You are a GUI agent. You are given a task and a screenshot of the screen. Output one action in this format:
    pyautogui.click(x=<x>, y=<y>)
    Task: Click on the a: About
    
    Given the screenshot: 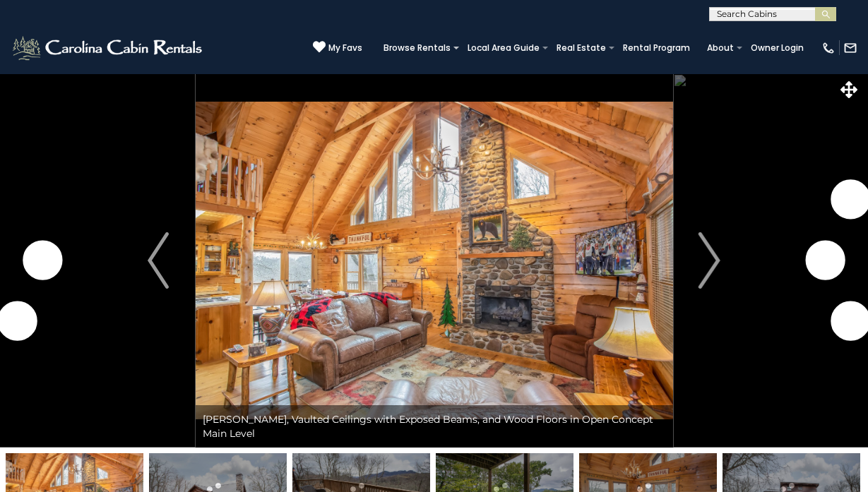 What is the action you would take?
    pyautogui.click(x=721, y=48)
    